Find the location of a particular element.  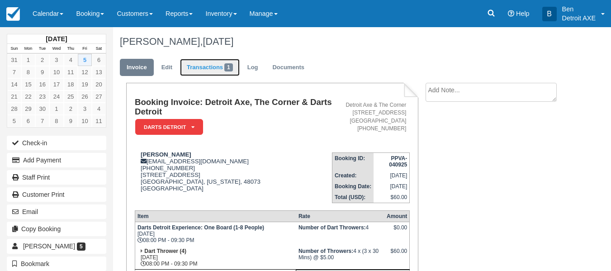

th: Mon is located at coordinates (28, 49).